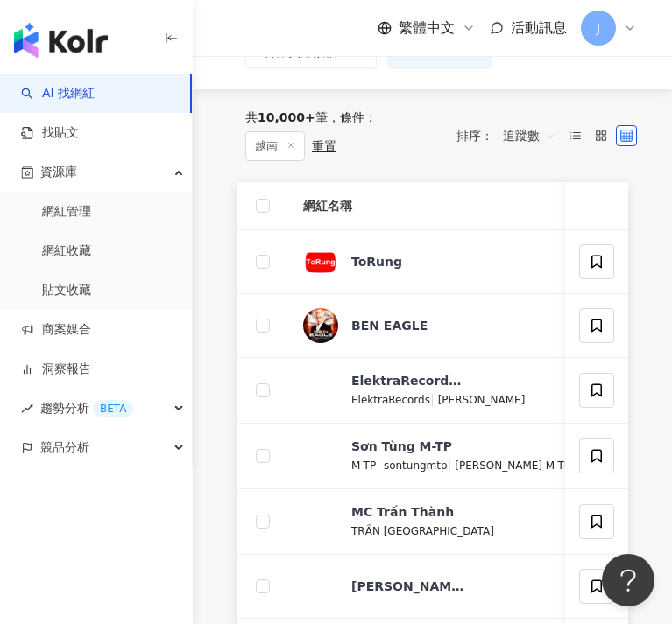 This screenshot has width=672, height=624. What do you see at coordinates (60, 40) in the screenshot?
I see `img: logo` at bounding box center [60, 40].